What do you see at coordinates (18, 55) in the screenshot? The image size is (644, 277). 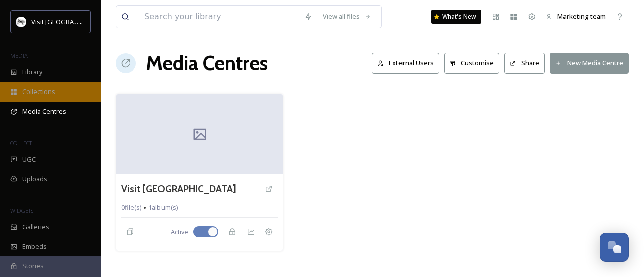 I see `span: MEDIA` at bounding box center [18, 55].